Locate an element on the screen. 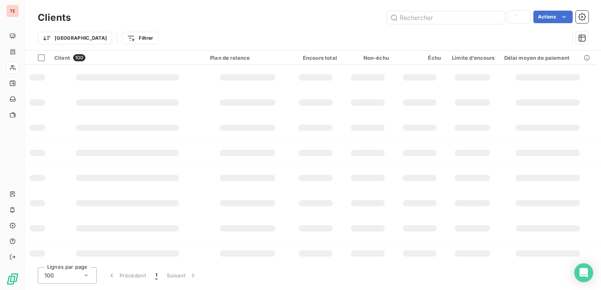  div: Délai moyen de paiement is located at coordinates (548, 58).